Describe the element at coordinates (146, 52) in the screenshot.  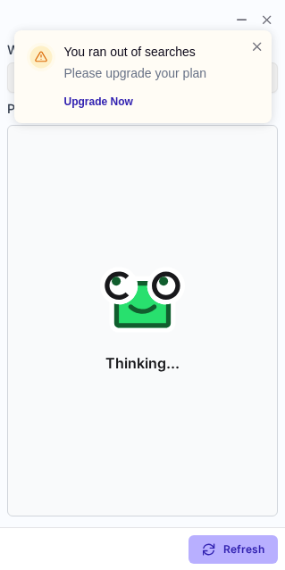
I see `header: You ran out of searches` at that location.